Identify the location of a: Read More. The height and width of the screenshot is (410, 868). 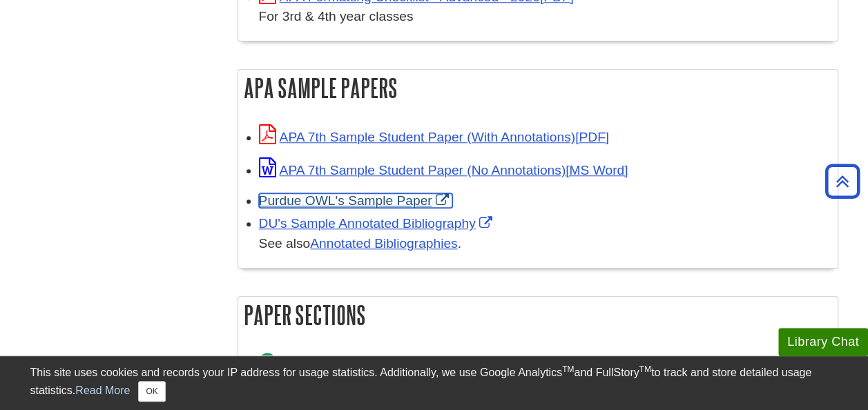
(102, 390).